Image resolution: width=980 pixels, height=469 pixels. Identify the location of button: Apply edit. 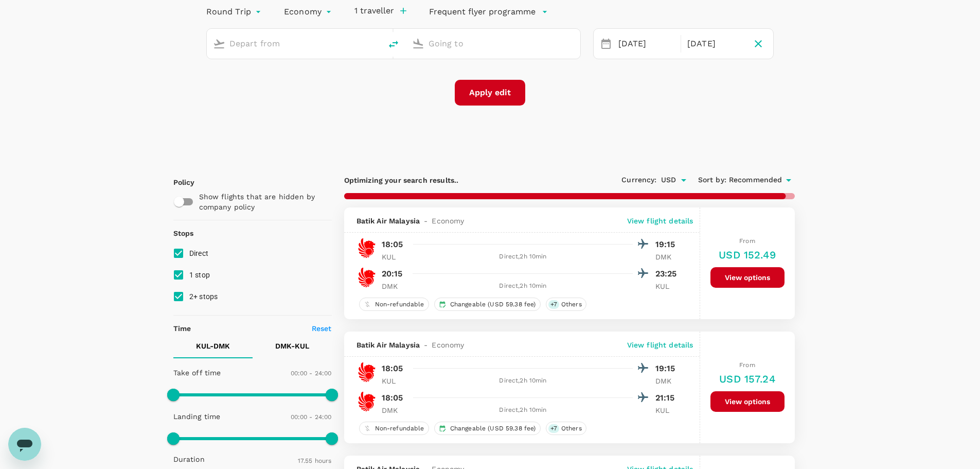
(490, 92).